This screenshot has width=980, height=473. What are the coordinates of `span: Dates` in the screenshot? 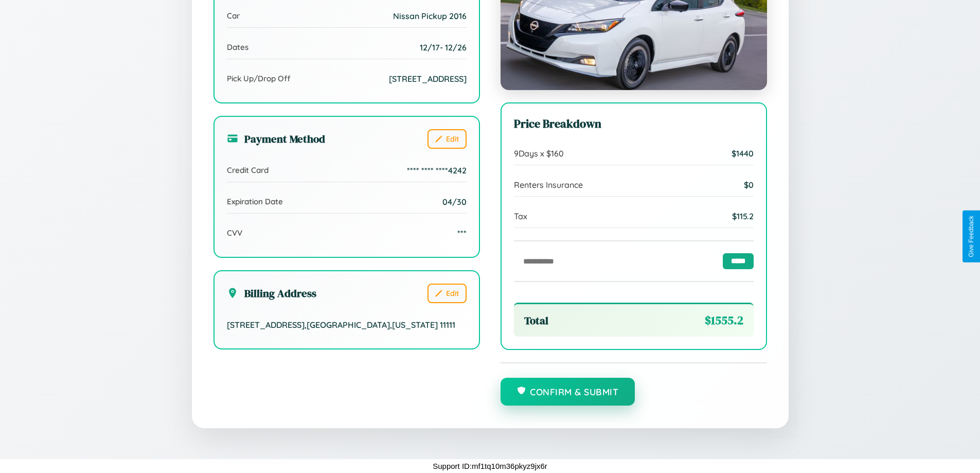 It's located at (237, 47).